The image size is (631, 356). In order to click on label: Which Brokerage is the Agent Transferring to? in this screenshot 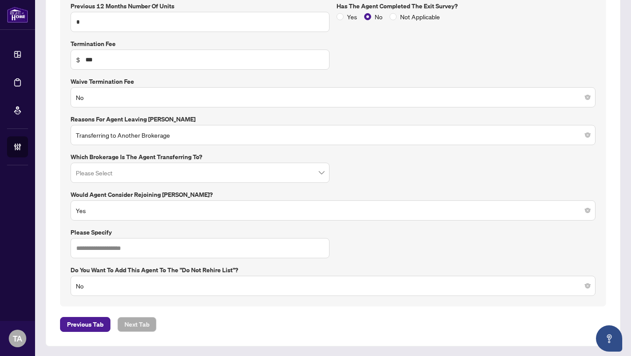, I will do `click(200, 157)`.